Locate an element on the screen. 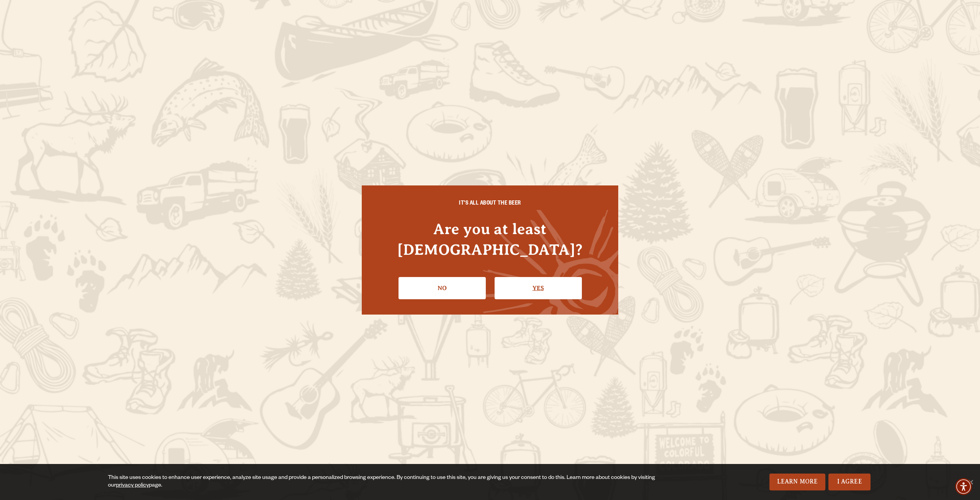  h6: IT'S ALL ABOUT THE BEER is located at coordinates (490, 204).